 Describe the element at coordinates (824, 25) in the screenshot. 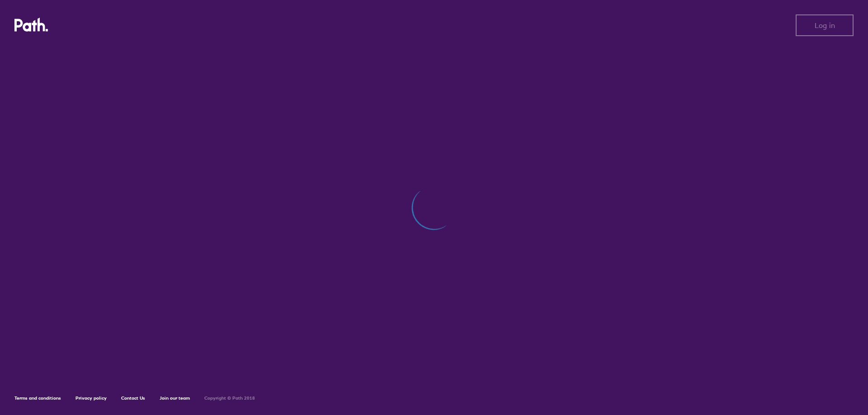

I see `span: Log in` at that location.